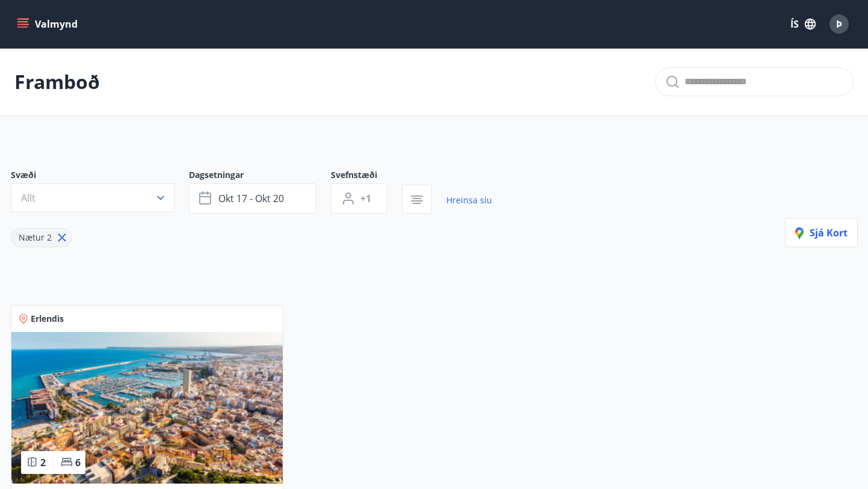 The height and width of the screenshot is (489, 868). I want to click on button: Allt, so click(93, 198).